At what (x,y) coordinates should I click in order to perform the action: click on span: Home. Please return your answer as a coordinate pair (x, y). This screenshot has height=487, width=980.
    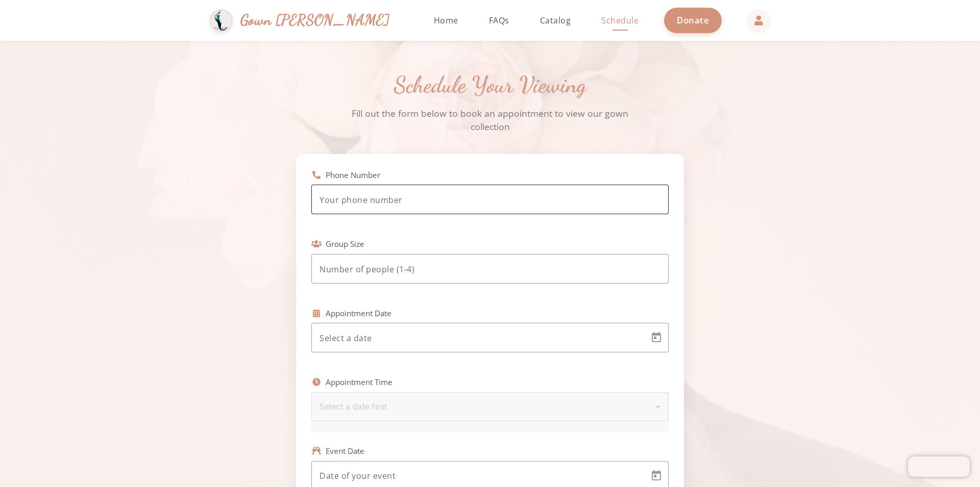
    Looking at the image, I should click on (446, 21).